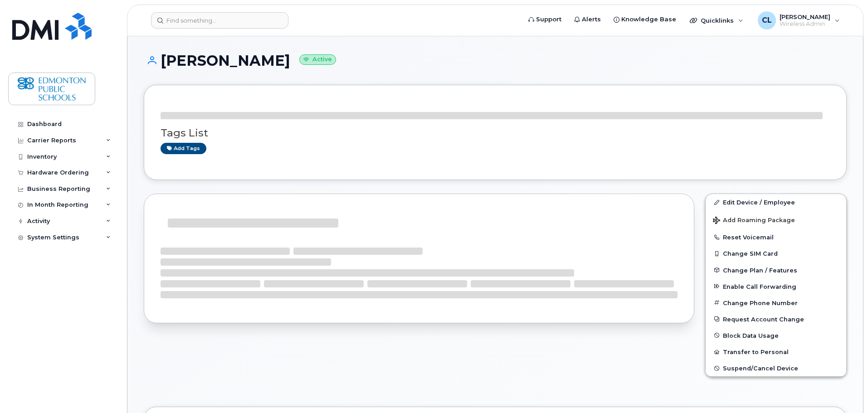 Image resolution: width=868 pixels, height=413 pixels. Describe the element at coordinates (776, 368) in the screenshot. I see `button: Suspend/Cancel Device` at that location.